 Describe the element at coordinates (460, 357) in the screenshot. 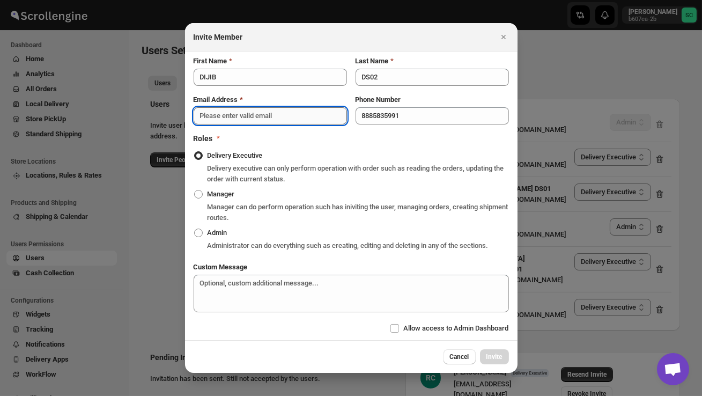

I see `button: Cancel` at that location.